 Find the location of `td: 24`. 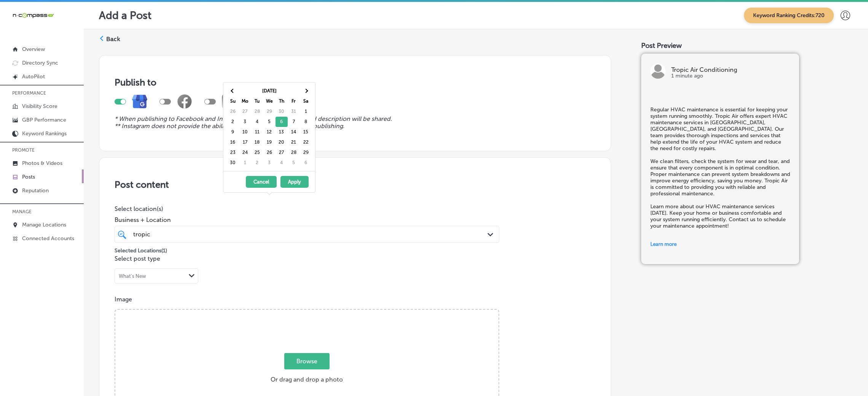

td: 24 is located at coordinates (245, 152).